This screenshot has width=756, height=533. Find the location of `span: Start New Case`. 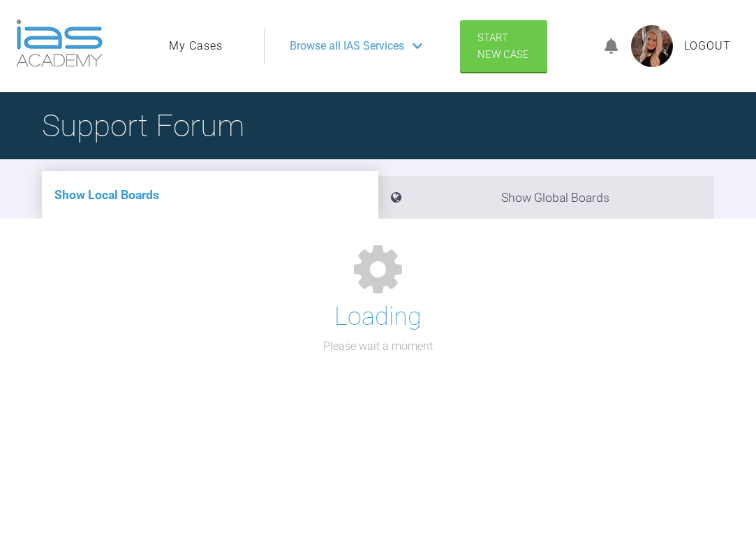

span: Start New Case is located at coordinates (503, 46).